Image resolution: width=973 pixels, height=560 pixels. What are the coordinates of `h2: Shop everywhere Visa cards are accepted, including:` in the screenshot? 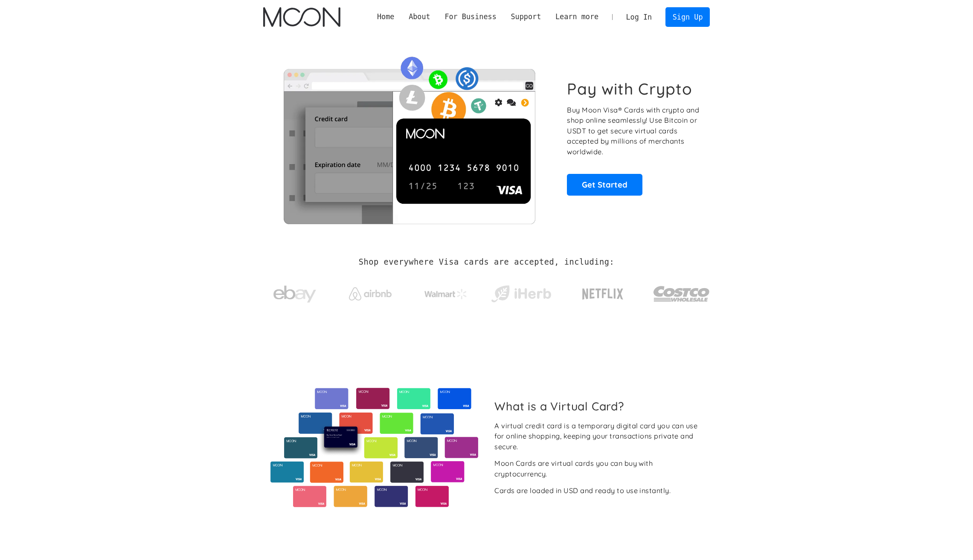 It's located at (486, 262).